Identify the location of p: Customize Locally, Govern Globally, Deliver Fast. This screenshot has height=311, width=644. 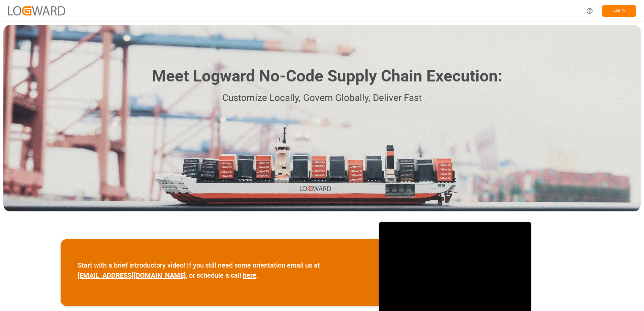
(322, 98).